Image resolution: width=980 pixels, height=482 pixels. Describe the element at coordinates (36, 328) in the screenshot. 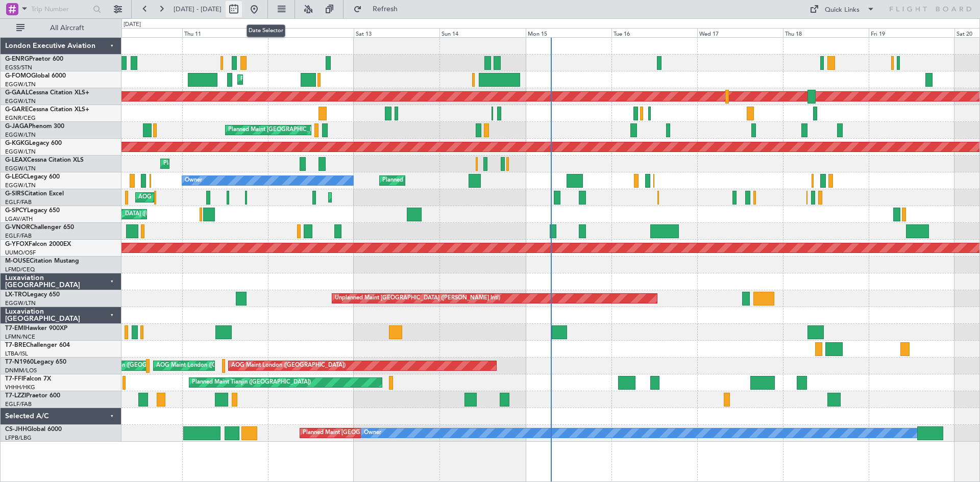

I see `a: T7-EMIHawker 900XP` at that location.